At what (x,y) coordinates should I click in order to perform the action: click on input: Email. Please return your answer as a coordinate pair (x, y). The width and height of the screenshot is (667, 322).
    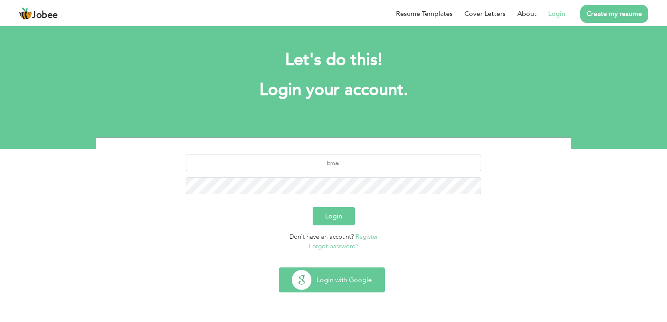
    Looking at the image, I should click on (334, 163).